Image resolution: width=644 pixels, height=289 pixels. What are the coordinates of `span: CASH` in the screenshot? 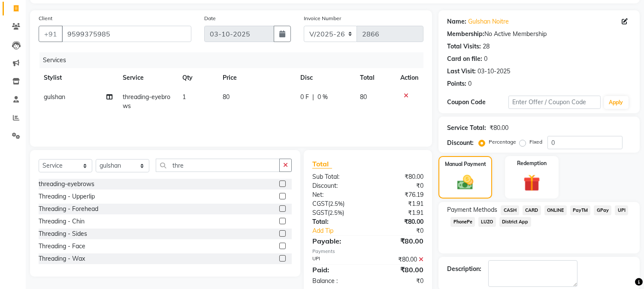 It's located at (509, 210).